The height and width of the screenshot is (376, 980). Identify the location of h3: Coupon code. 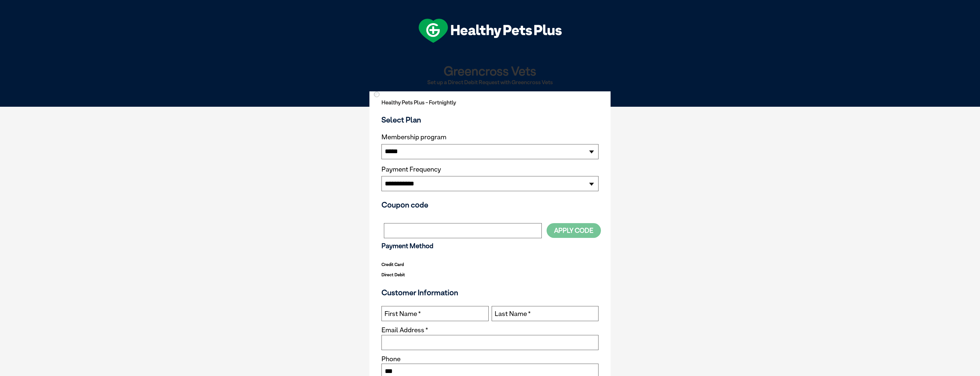
(490, 205).